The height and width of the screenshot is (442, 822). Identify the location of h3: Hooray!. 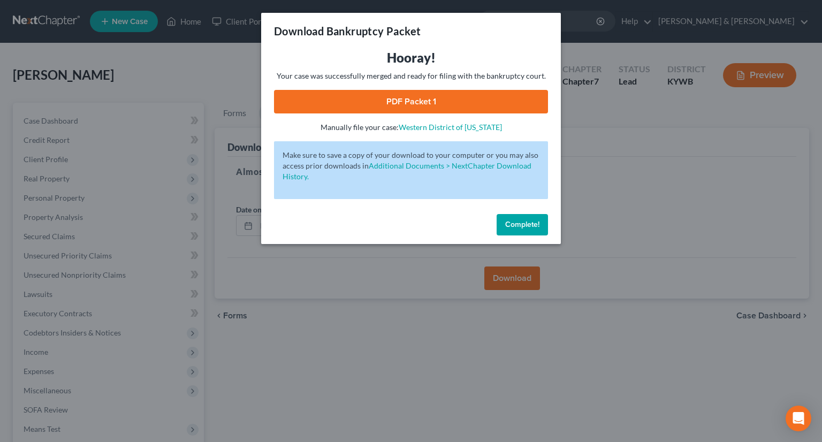
(411, 58).